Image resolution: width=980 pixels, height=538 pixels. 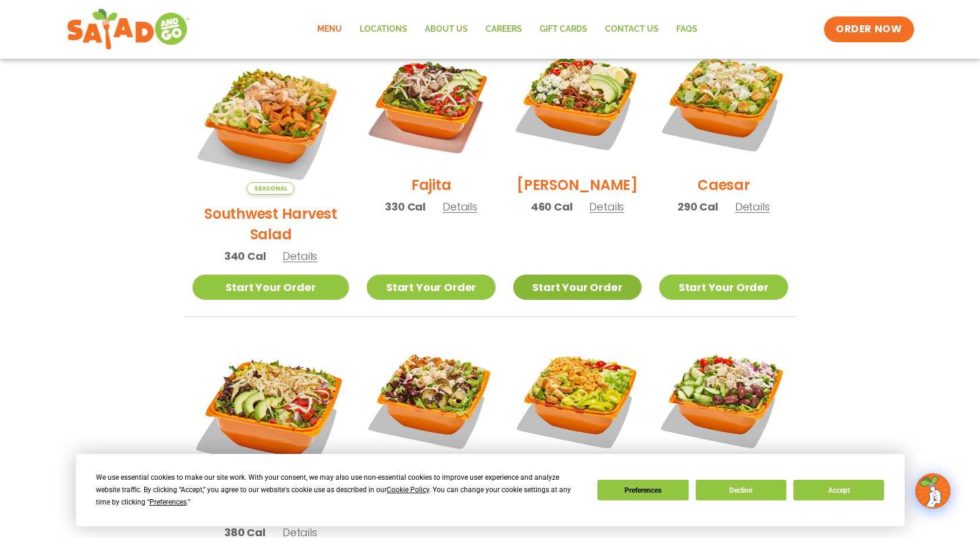 What do you see at coordinates (643, 490) in the screenshot?
I see `button: Preferences` at bounding box center [643, 490].